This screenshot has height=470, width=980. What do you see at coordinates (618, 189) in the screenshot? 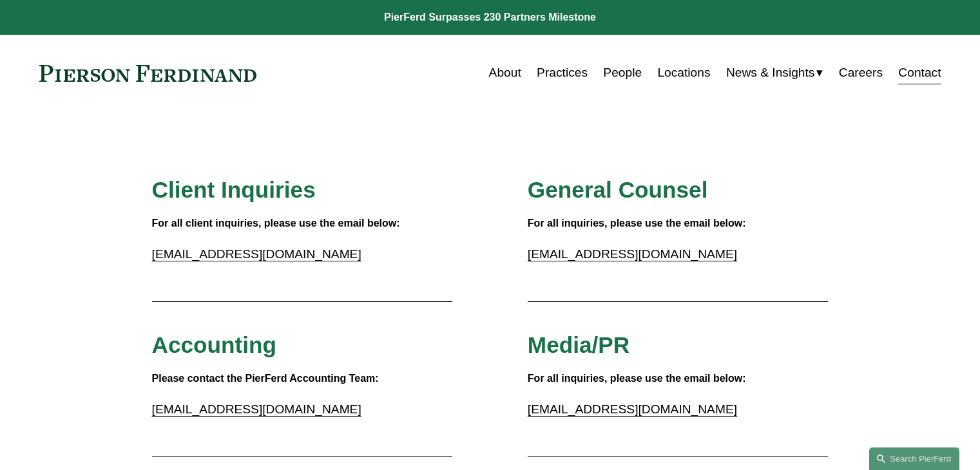
I see `span: General Counsel` at bounding box center [618, 189].